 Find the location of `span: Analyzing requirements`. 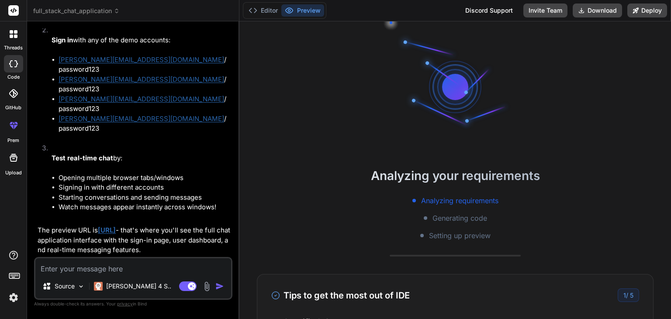

span: Analyzing requirements is located at coordinates (460, 200).